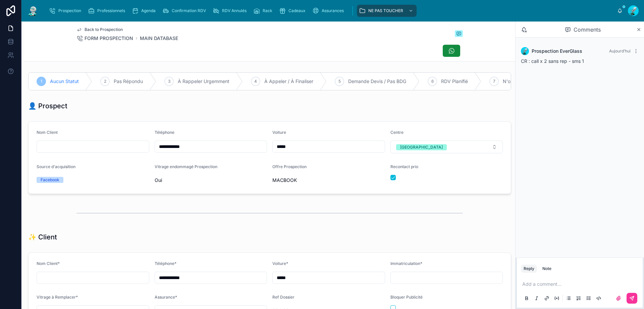  What do you see at coordinates (264, 10) in the screenshot?
I see `a: Rack` at bounding box center [264, 10].